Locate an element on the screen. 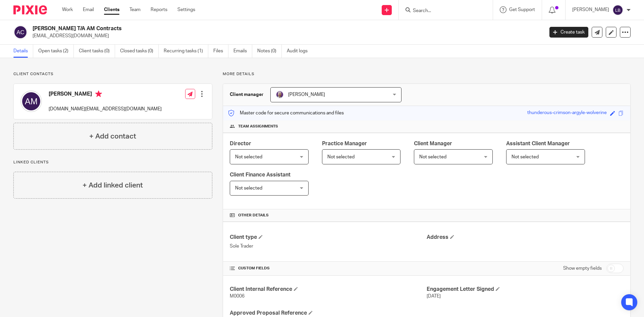 This screenshot has width=644, height=317. a: Notes (0) is located at coordinates (270, 51).